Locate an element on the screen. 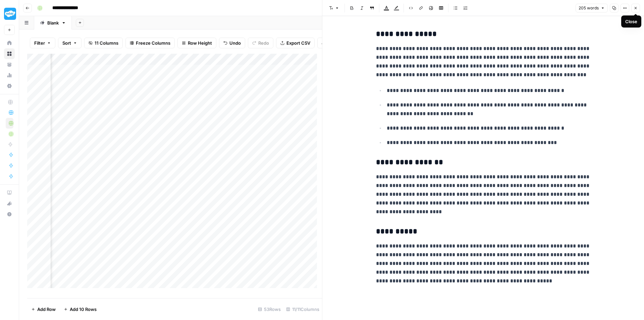 This screenshot has width=644, height=320. span: Row Height is located at coordinates (200, 43).